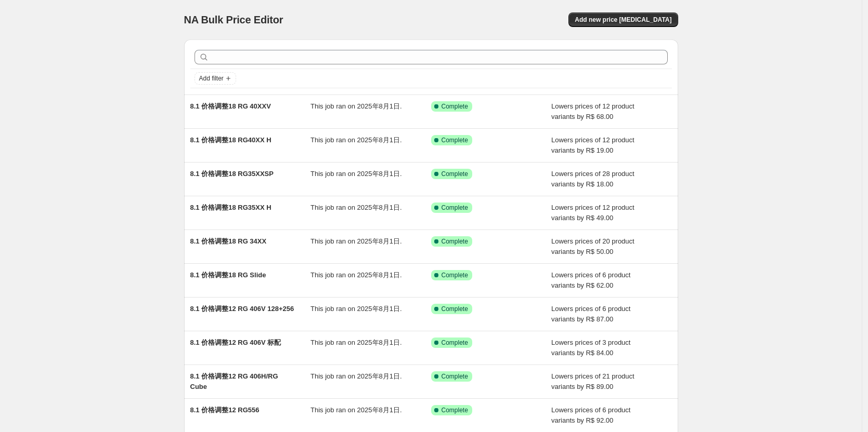  I want to click on span: Lowers prices of 6 product variants by R$ 92.00, so click(591, 416).